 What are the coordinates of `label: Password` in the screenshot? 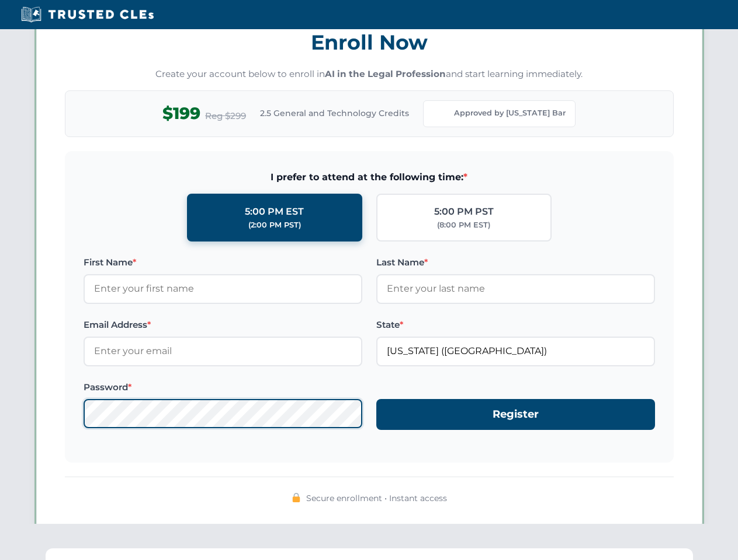 It's located at (223, 387).